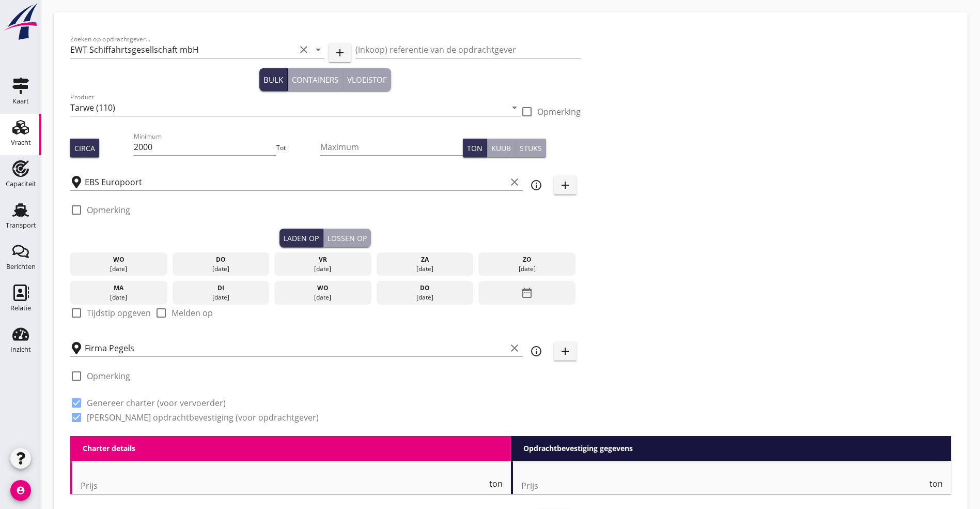 This screenshot has height=509, width=980. Describe the element at coordinates (295, 348) in the screenshot. I see `input: Losplaats` at that location.